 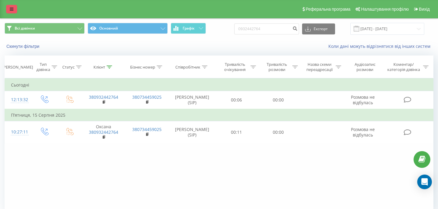 I want to click on span: Всі дзвінки, so click(x=25, y=28).